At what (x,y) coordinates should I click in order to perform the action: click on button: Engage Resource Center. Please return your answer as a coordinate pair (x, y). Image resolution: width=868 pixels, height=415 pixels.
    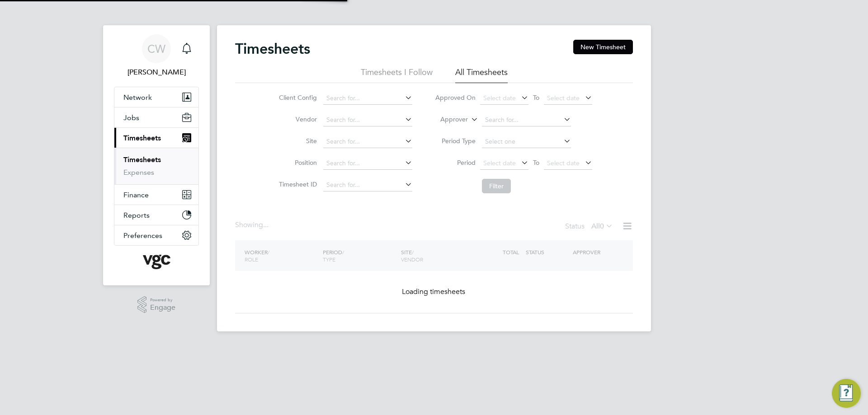
    Looking at the image, I should click on (846, 394).